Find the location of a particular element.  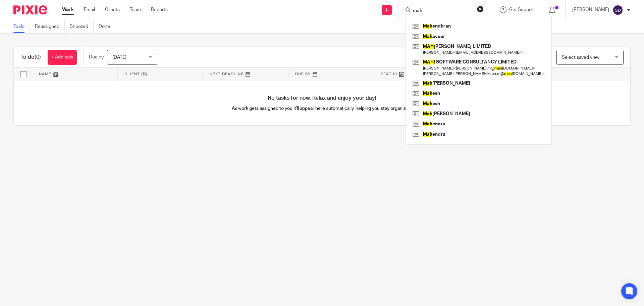

p: Due by is located at coordinates (96, 57).